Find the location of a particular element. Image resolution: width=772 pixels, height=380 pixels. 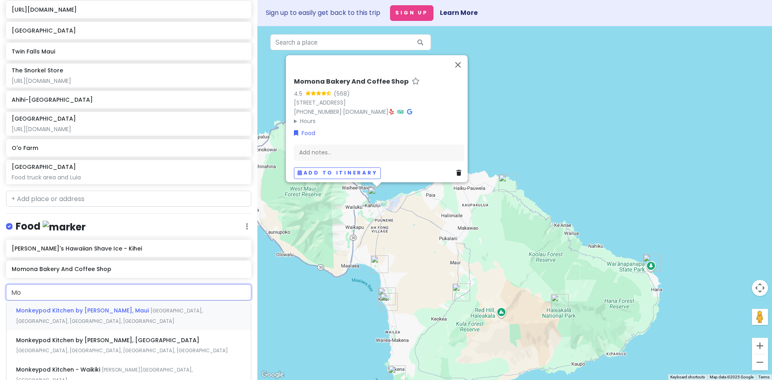

div: 4.5 is located at coordinates (299, 94).